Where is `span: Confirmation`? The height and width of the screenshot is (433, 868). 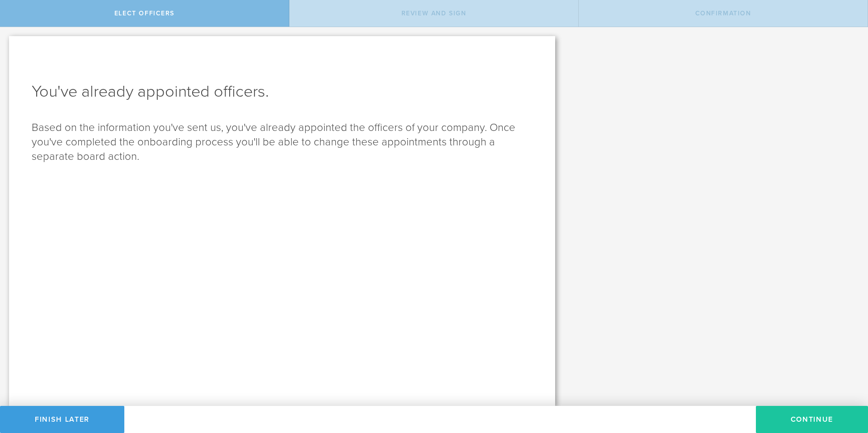
span: Confirmation is located at coordinates (723, 13).